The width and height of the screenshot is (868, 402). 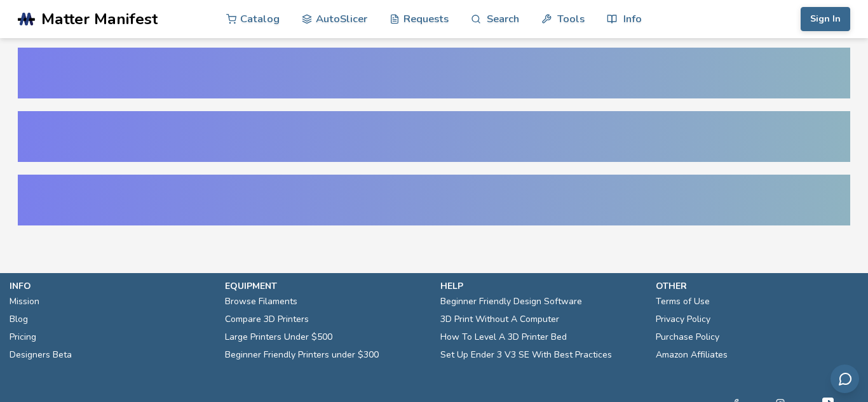 What do you see at coordinates (278, 337) in the screenshot?
I see `a: Large Printers Under $500` at bounding box center [278, 337].